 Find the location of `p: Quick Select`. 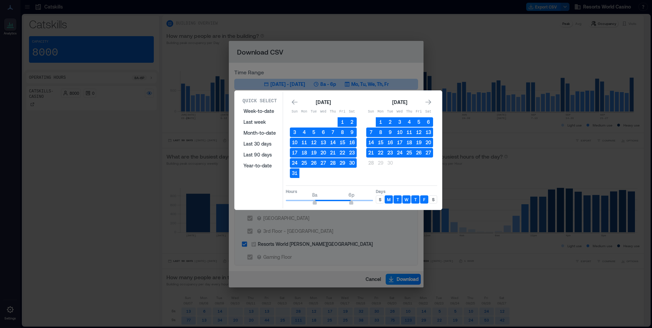

p: Quick Select is located at coordinates (260, 101).